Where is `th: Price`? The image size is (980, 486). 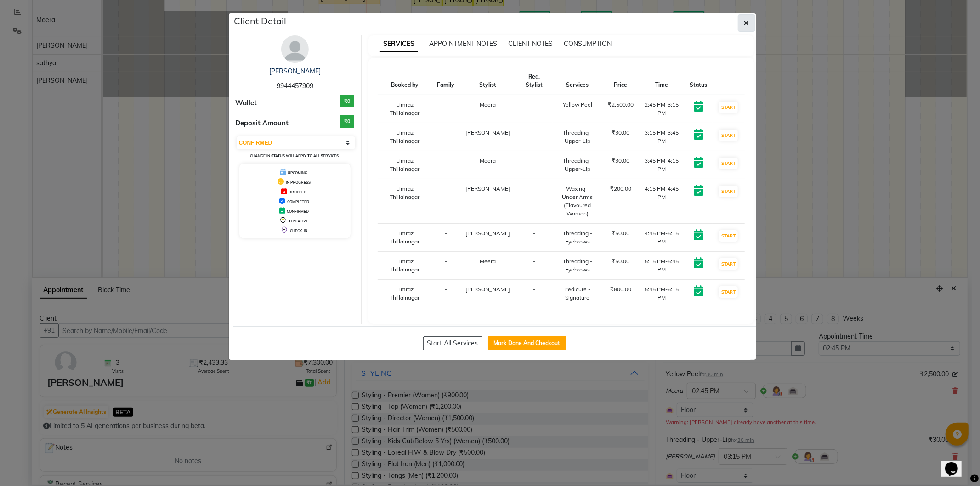 th: Price is located at coordinates (621, 81).